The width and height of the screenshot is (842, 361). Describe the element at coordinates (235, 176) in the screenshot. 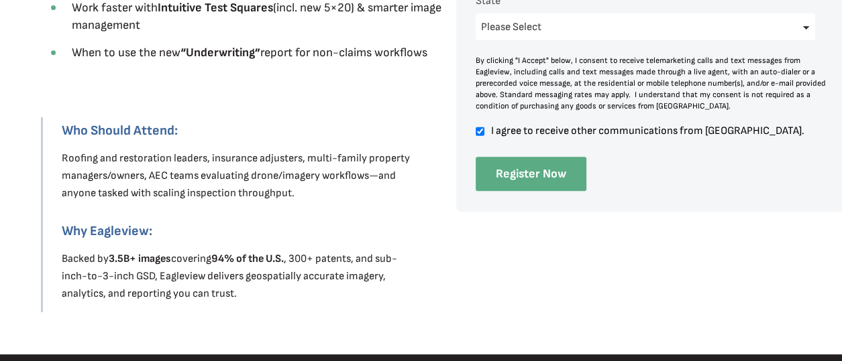

I see `span: Roofing and restoration leaders, insurance adjusters, multi-family property managers/owners, AEC ...` at that location.